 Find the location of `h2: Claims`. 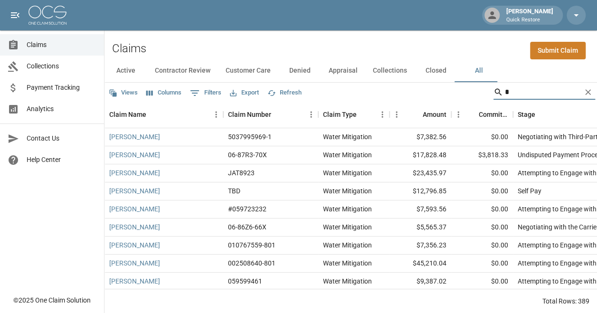

h2: Claims is located at coordinates (129, 48).